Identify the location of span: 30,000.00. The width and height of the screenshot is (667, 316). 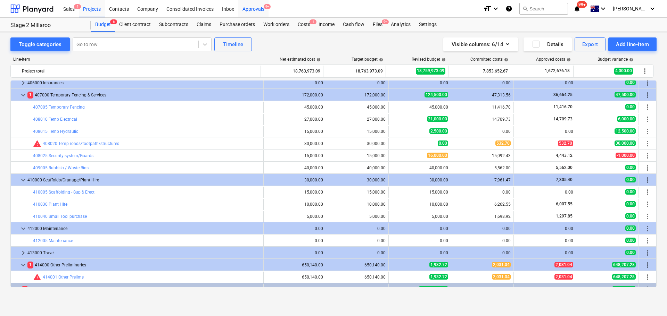
(625, 143).